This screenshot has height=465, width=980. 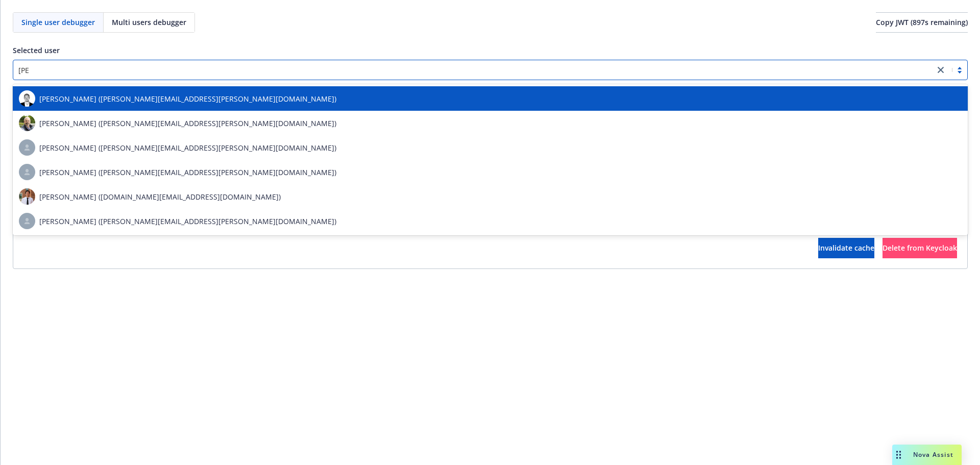 What do you see at coordinates (941, 70) in the screenshot?
I see `a: close` at bounding box center [941, 70].